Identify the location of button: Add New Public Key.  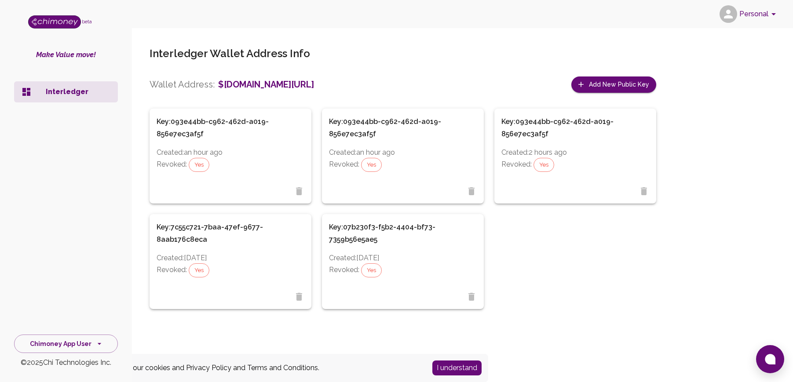
(614, 84).